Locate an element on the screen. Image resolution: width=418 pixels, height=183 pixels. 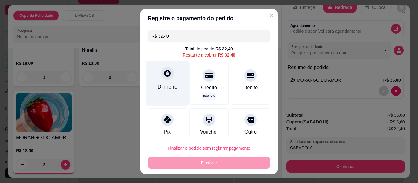
button: Finalizar o pedido sem registrar pagamento is located at coordinates (209, 148).